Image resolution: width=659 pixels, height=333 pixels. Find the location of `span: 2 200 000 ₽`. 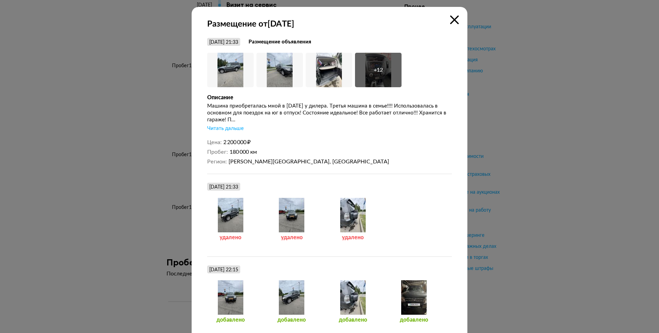

span: 2 200 000 ₽ is located at coordinates (237, 142).